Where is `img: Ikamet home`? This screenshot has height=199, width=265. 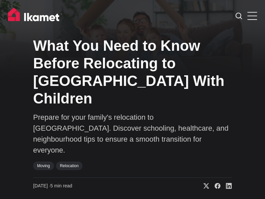
img: Ikamet home is located at coordinates (35, 16).